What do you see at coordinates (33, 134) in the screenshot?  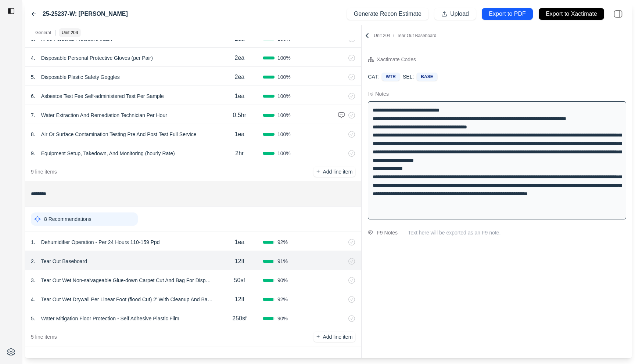 I see `p: 8 .` at bounding box center [33, 134].